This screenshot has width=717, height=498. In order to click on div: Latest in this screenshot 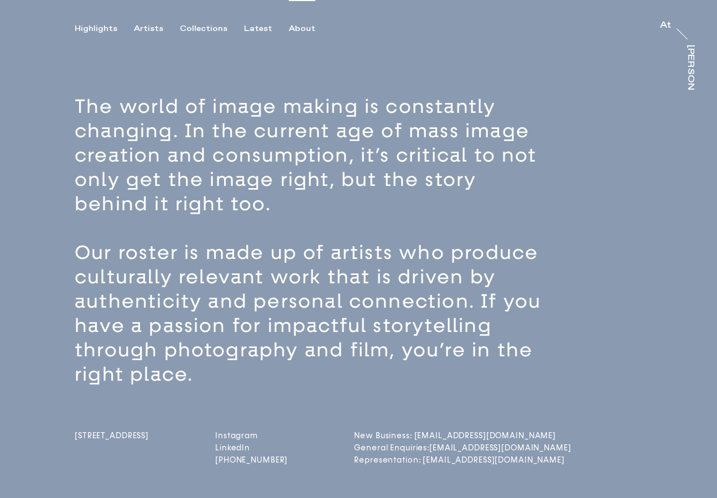, I will do `click(258, 29)`.